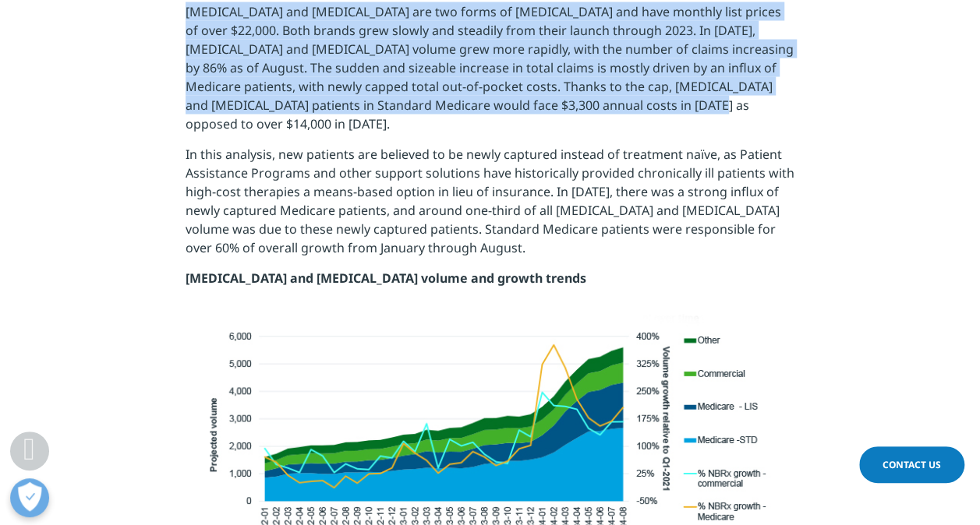 The height and width of the screenshot is (525, 980). Describe the element at coordinates (911, 464) in the screenshot. I see `a: Contact Us` at that location.